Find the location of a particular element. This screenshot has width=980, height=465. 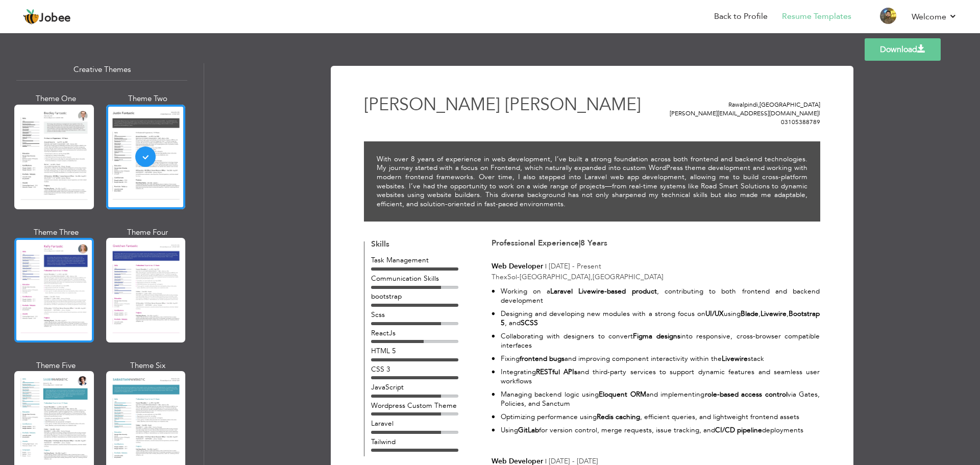

div: CSS 3 is located at coordinates (414, 369).